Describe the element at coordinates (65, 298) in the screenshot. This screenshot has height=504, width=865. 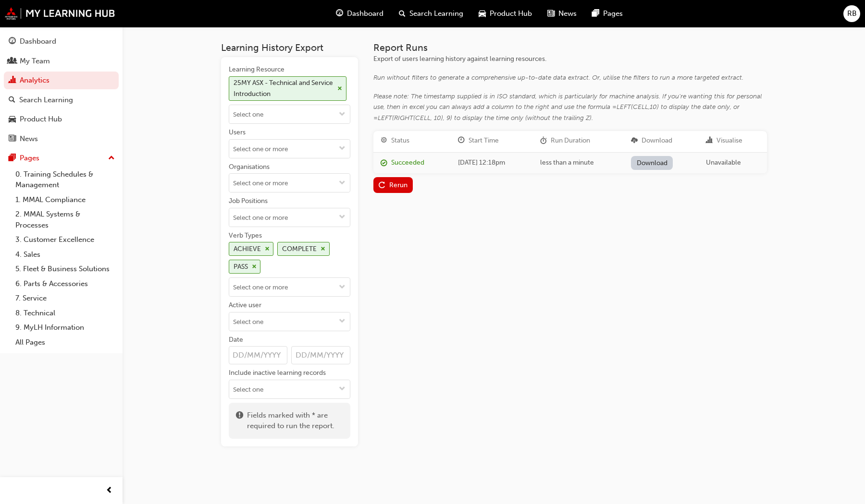
I see `a: 7. Service` at that location.